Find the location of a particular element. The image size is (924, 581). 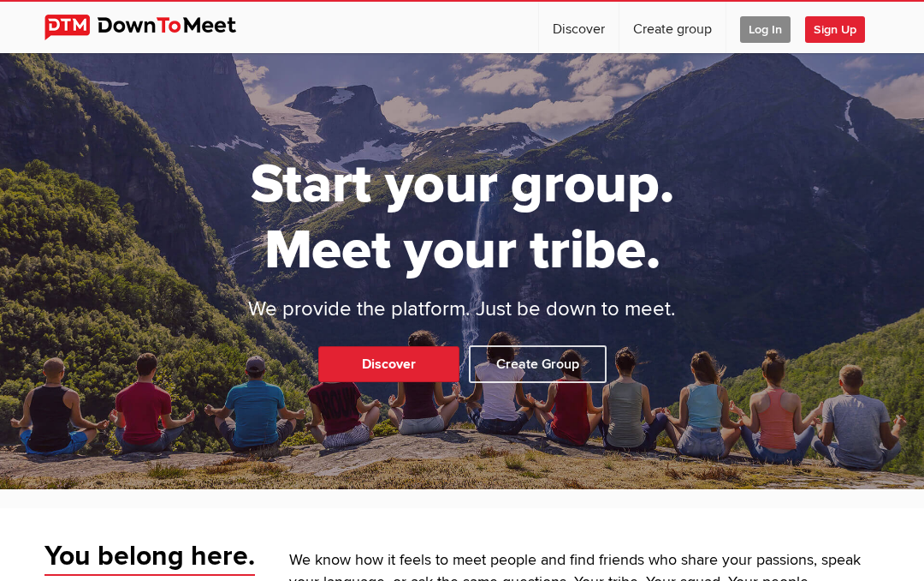

h1: Start your group. Meet your tribe. is located at coordinates (462, 218).